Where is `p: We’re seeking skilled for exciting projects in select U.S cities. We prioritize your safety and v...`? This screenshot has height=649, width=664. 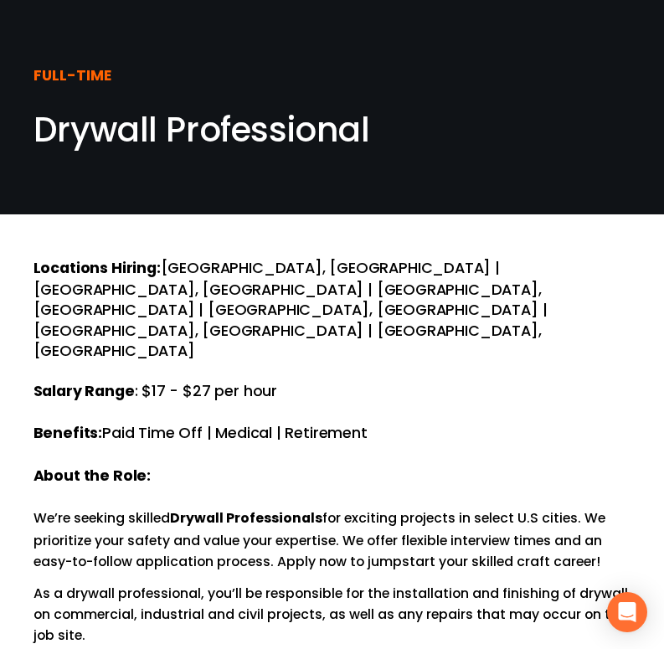
p: We’re seeking skilled for exciting projects in select U.S cities. We prioritize your safety and v... is located at coordinates (333, 540).